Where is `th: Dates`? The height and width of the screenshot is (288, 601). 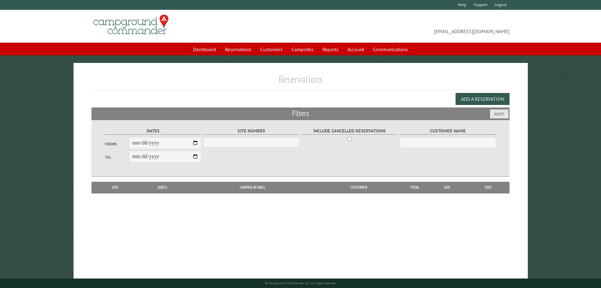 th: Dates is located at coordinates (163, 187).